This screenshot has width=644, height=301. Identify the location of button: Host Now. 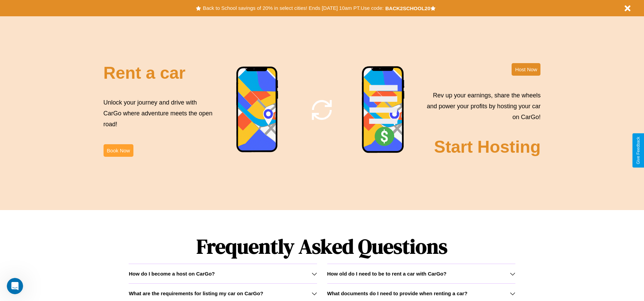
(525, 69).